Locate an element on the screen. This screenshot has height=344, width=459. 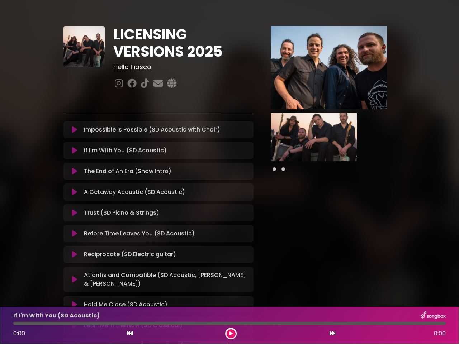
p: Impossible is Possible (SD Acoustic with Choir) is located at coordinates (152, 130).